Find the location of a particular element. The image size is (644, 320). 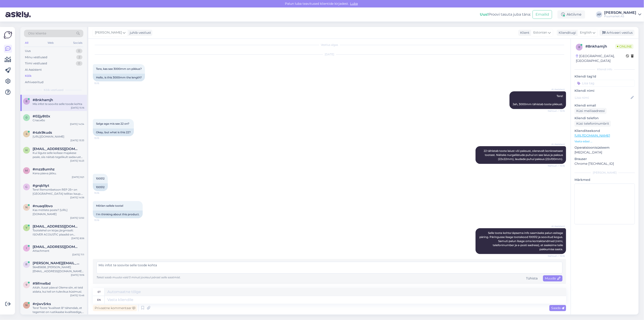

div: Privaatne kommentaar is located at coordinates (115, 308).